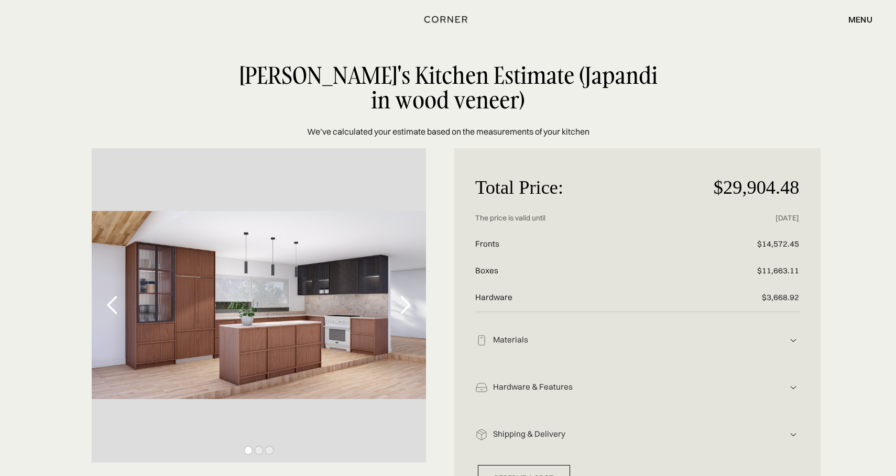 The image size is (896, 476). What do you see at coordinates (745, 188) in the screenshot?
I see `p: $29,904.48` at bounding box center [745, 188].